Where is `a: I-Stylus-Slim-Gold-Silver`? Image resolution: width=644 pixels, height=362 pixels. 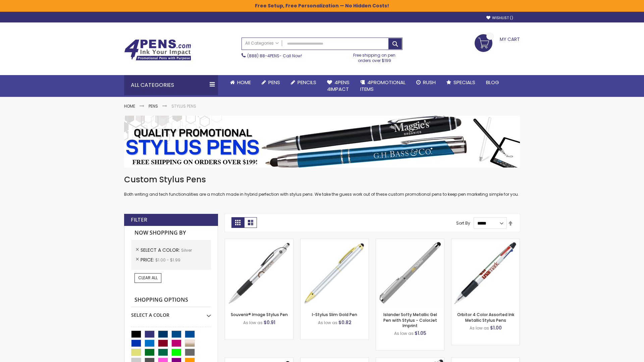 a: I-Stylus-Slim-Gold-Silver is located at coordinates (335, 241).